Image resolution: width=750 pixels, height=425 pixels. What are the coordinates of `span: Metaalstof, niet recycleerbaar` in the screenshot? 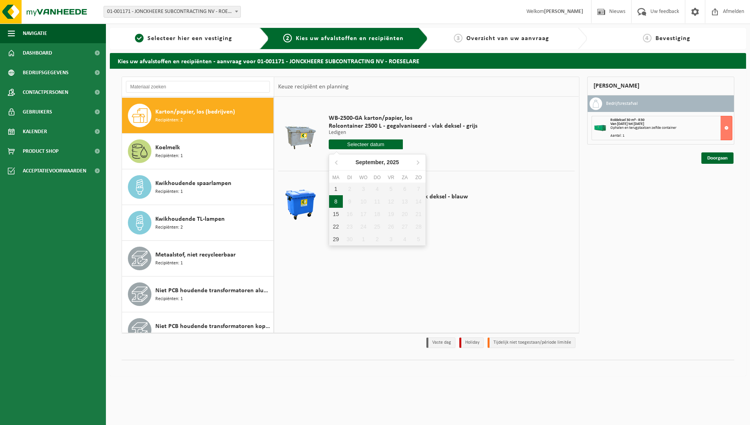 It's located at (195, 255).